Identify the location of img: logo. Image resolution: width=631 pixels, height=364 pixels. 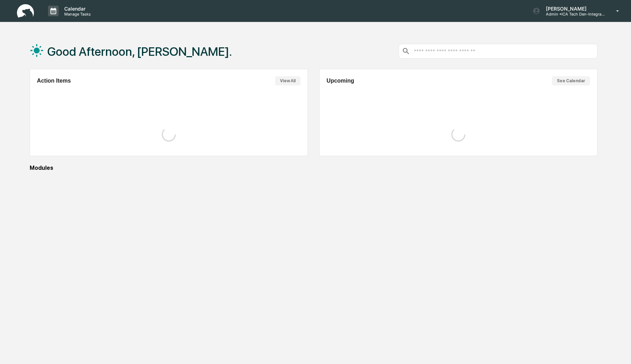
(25, 11).